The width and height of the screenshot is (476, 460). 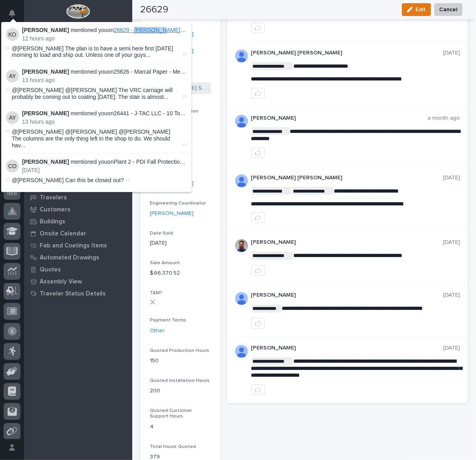 I want to click on span: Sale Amount, so click(x=165, y=264).